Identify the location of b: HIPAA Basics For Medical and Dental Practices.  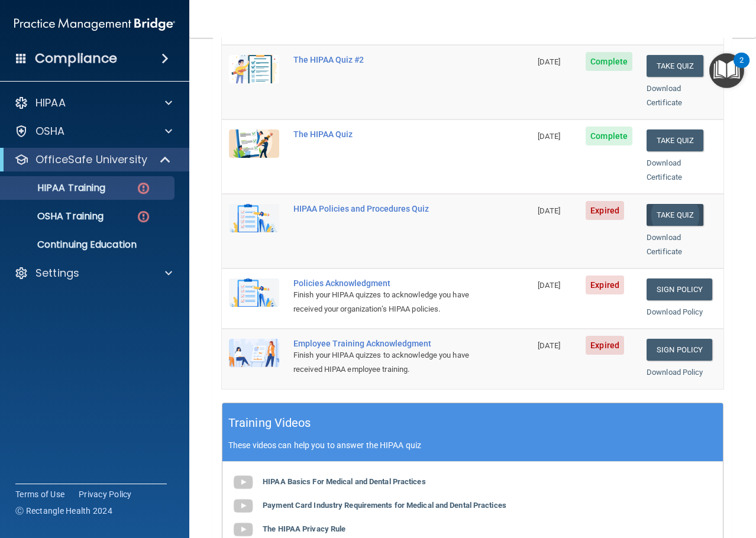
(344, 481).